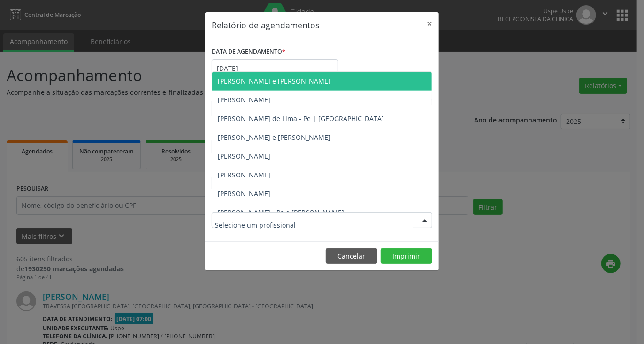  I want to click on button: Close, so click(430, 24).